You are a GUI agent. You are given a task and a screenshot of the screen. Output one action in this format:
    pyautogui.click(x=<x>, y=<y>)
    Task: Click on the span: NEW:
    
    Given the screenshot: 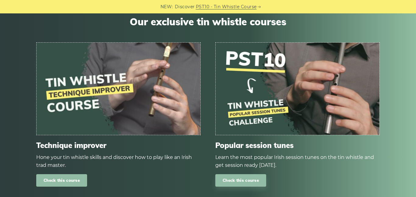 What is the action you would take?
    pyautogui.click(x=166, y=7)
    